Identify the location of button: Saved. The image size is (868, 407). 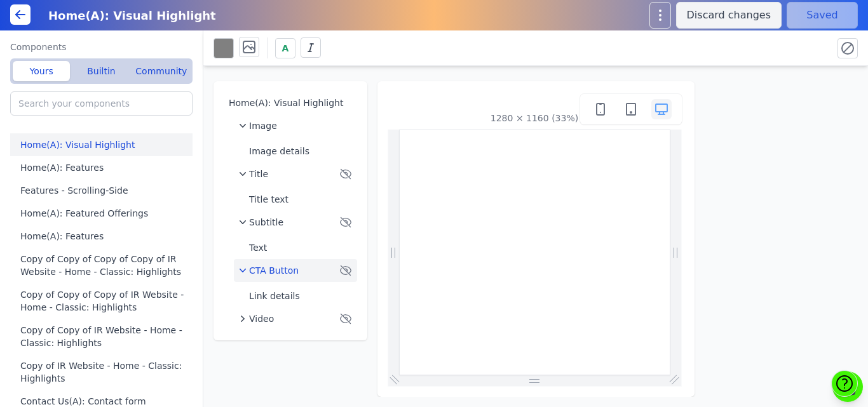
(823, 15).